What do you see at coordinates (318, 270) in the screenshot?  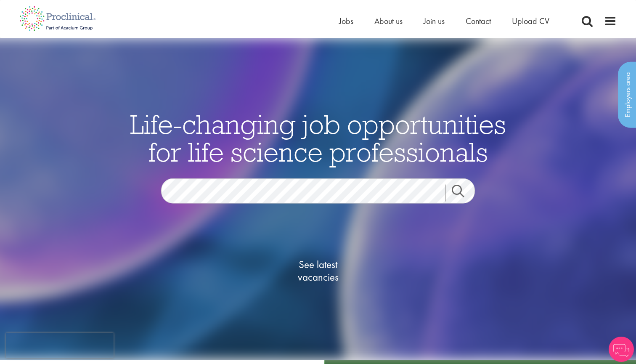 I see `a: See latestvacancies` at bounding box center [318, 270].